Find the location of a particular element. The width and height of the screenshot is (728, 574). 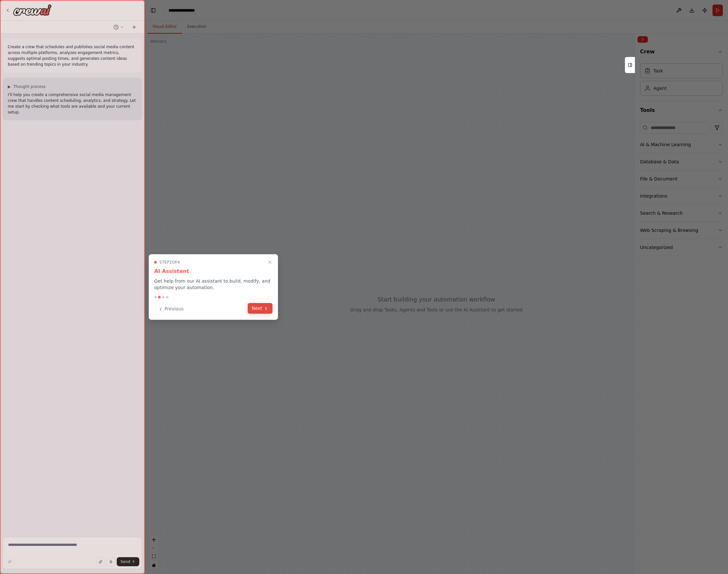

button: Previous is located at coordinates (171, 309).